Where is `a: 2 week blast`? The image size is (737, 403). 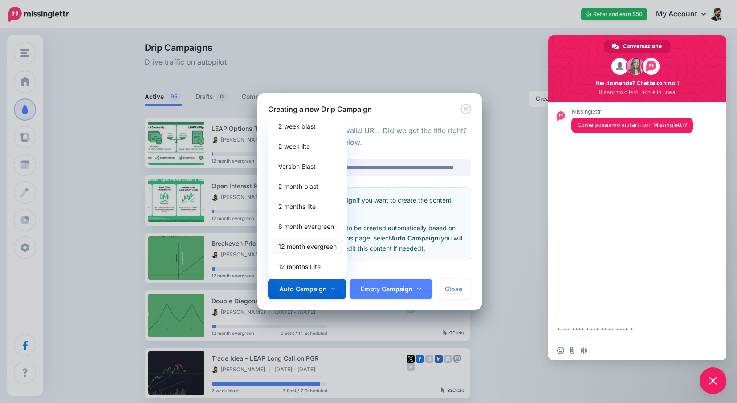 a: 2 week blast is located at coordinates (307, 126).